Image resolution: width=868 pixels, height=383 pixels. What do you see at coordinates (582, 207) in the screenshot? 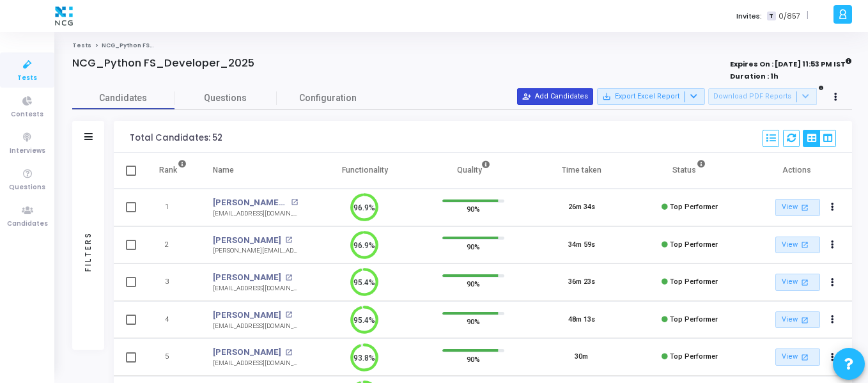
I see `div: 26m 34s` at bounding box center [582, 207].